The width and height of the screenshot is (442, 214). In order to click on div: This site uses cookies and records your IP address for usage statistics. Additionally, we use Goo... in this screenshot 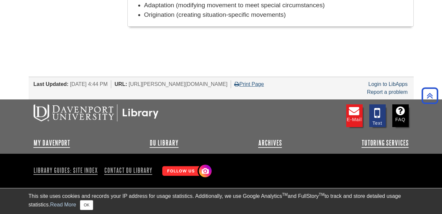, I will do `click(221, 201)`.